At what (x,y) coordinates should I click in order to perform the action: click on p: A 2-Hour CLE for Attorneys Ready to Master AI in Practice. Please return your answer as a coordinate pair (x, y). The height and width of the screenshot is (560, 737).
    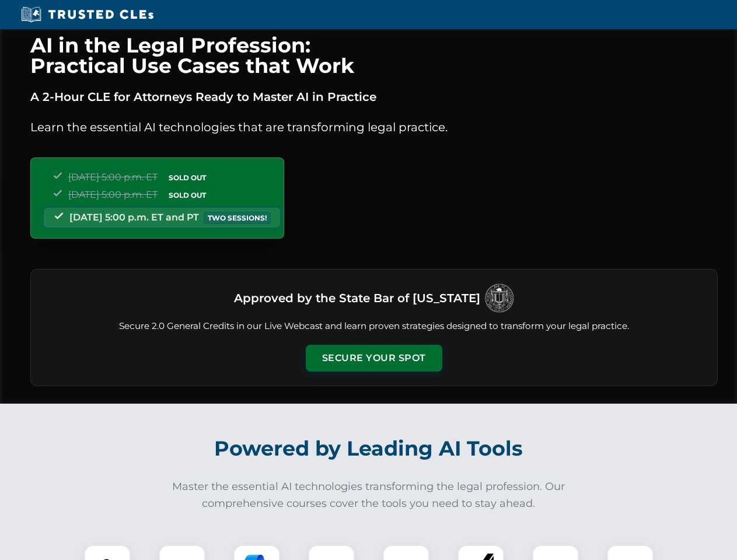
    Looking at the image, I should click on (375, 97).